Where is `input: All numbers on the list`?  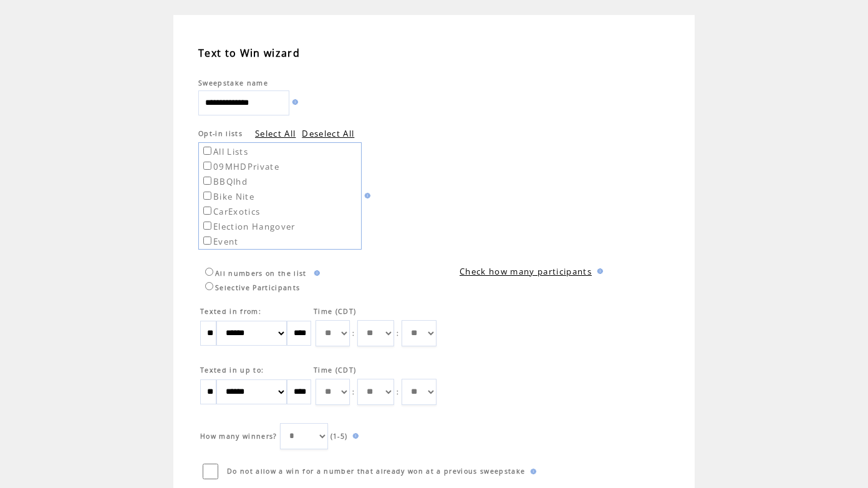
input: All numbers on the list is located at coordinates (209, 271).